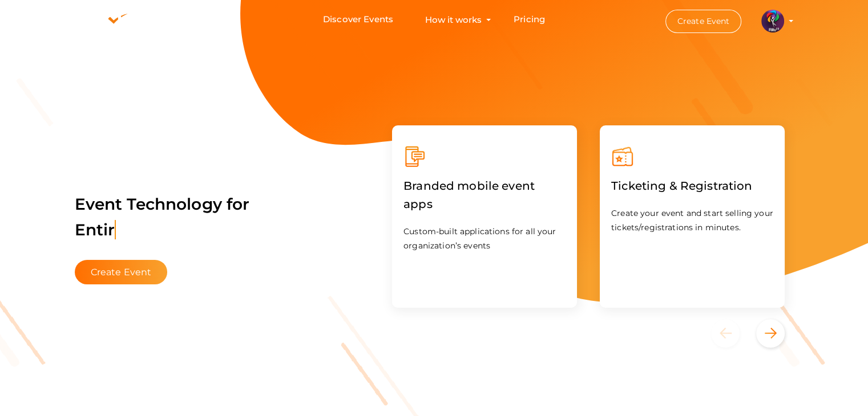 The image size is (868, 416). What do you see at coordinates (692, 221) in the screenshot?
I see `p: Create your event and start selling your tickets/registrations in minutes.` at bounding box center [692, 221].